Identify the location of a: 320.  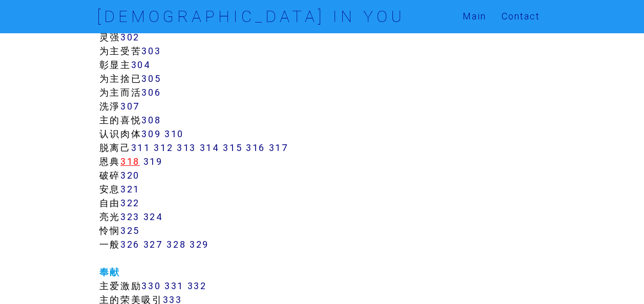
(130, 175).